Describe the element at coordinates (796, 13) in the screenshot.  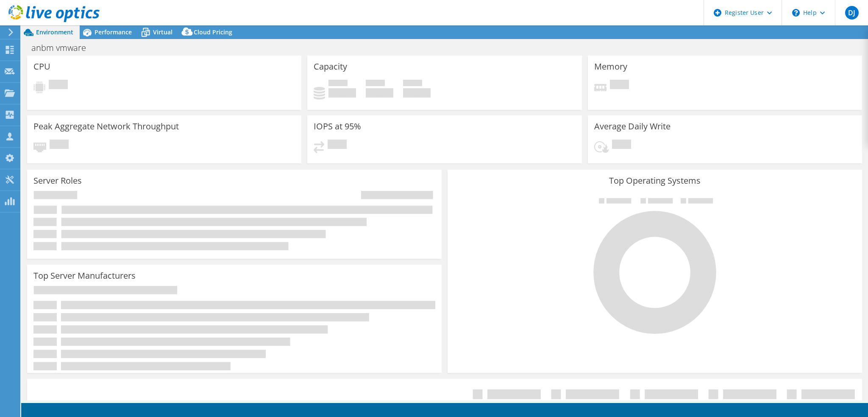
I see `svg: \n` at that location.